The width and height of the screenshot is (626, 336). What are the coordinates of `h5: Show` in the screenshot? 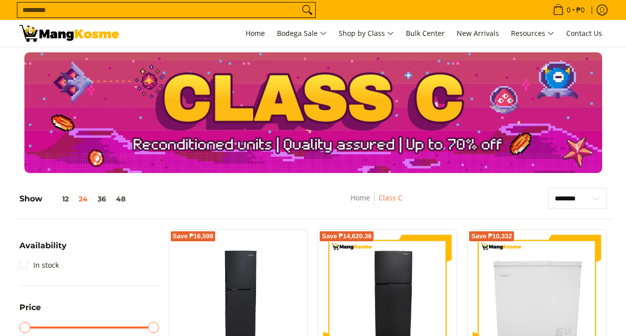 It's located at (75, 199).